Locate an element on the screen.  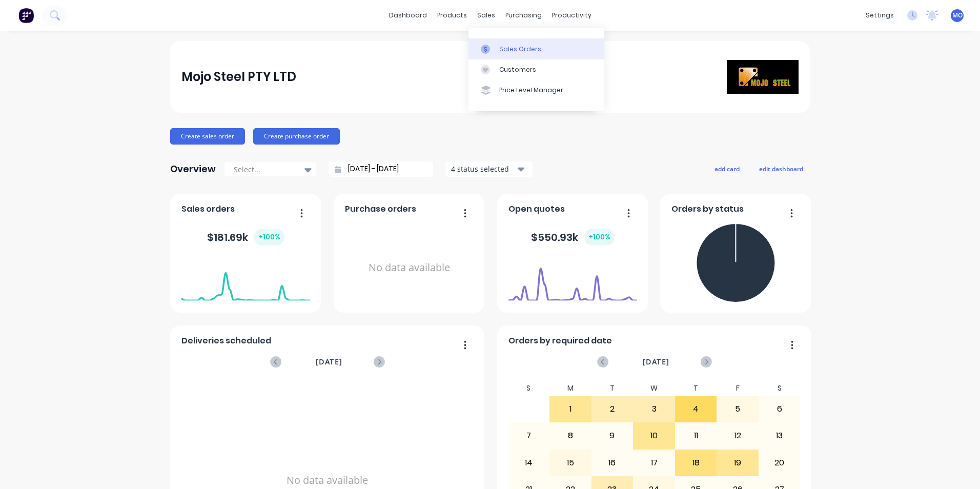
div: 8 is located at coordinates (571, 436).